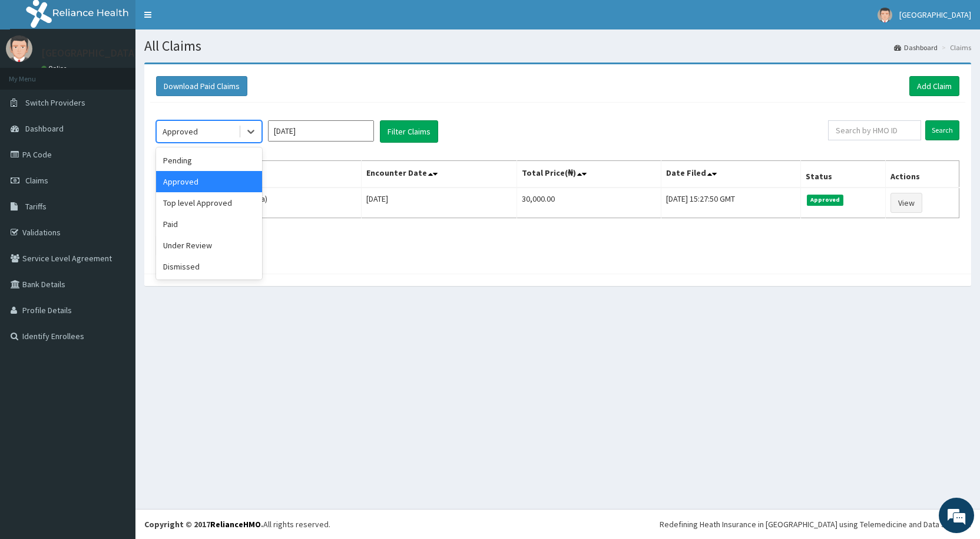  Describe the element at coordinates (558, 524) in the screenshot. I see `footer: All rights reserved.` at that location.